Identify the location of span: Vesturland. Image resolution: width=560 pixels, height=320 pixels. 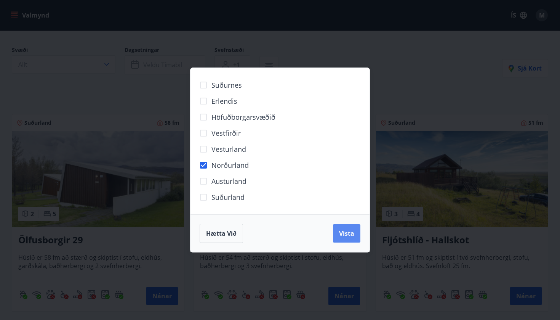
(229, 149).